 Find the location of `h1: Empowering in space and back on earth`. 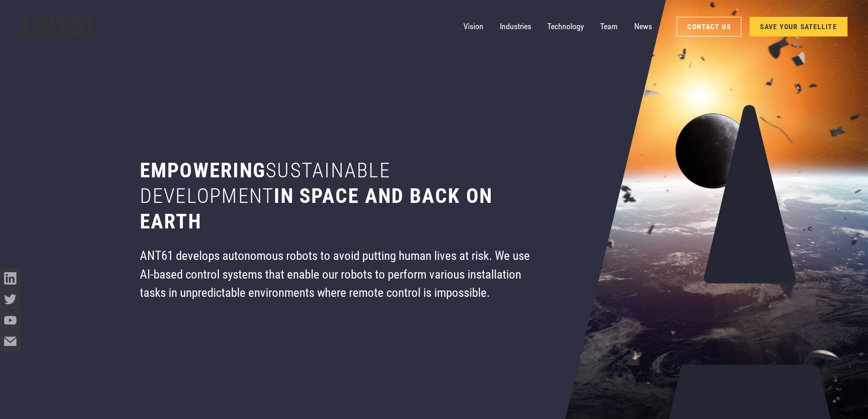

h1: Empowering in space and back on earth is located at coordinates (337, 196).